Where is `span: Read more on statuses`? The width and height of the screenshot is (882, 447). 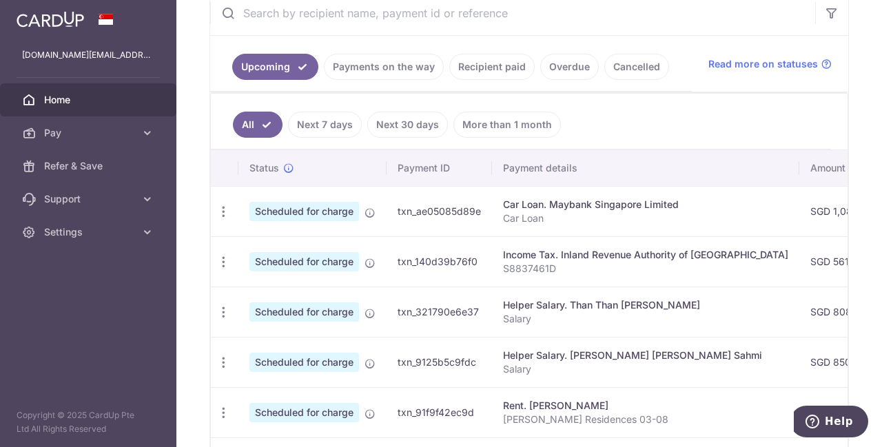 span: Read more on statuses is located at coordinates (762, 64).